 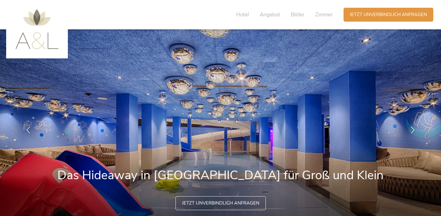 What do you see at coordinates (298, 14) in the screenshot?
I see `span: Bilder` at bounding box center [298, 14].